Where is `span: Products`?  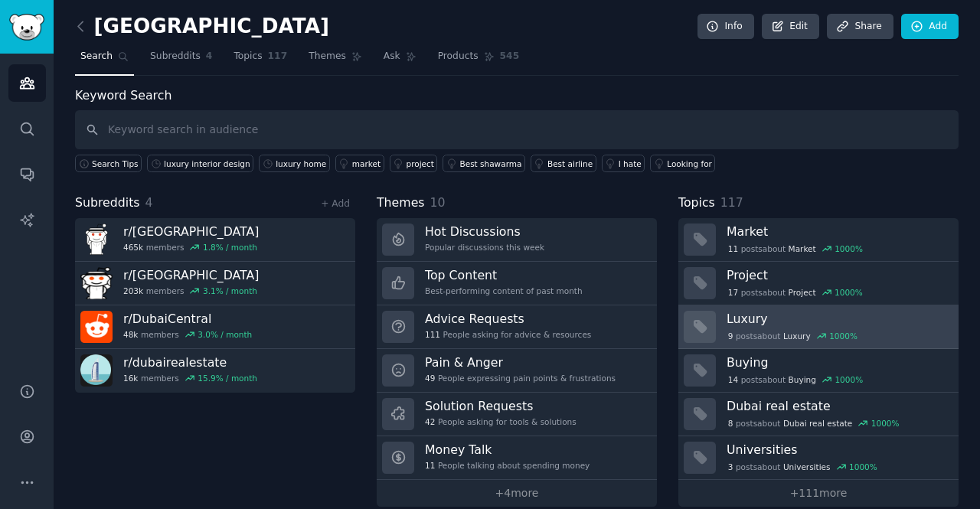 span: Products is located at coordinates (458, 56).